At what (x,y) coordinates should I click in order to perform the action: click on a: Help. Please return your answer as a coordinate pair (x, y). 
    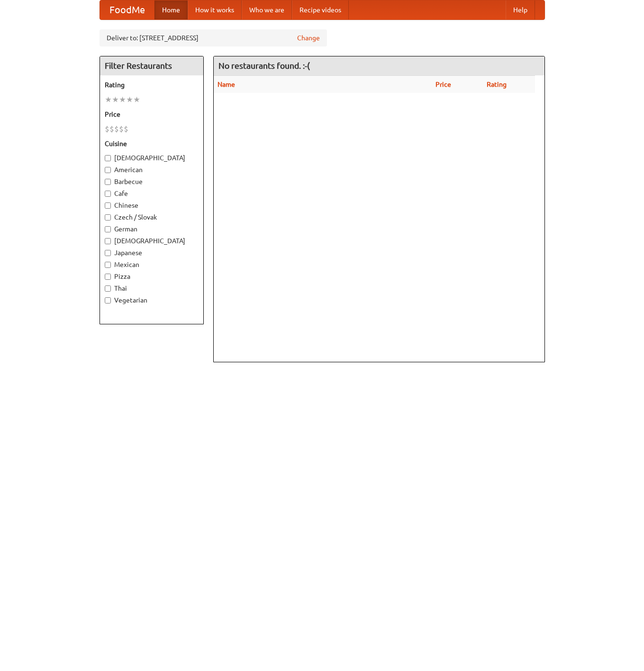
    Looking at the image, I should click on (521, 10).